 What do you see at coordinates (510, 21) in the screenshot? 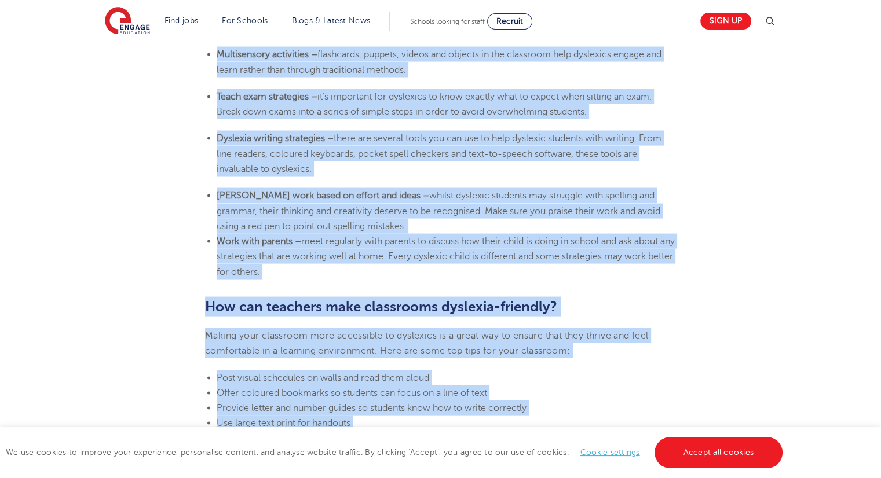
I see `a: Recruit` at bounding box center [510, 21].